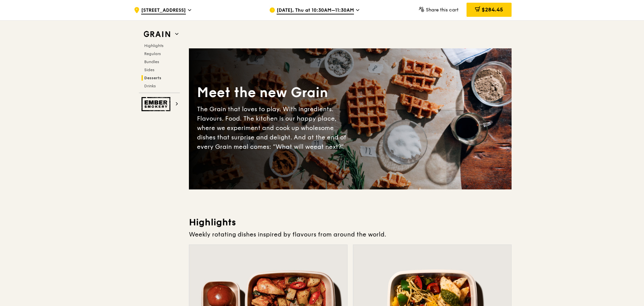  Describe the element at coordinates (149, 70) in the screenshot. I see `span: Sides` at that location.